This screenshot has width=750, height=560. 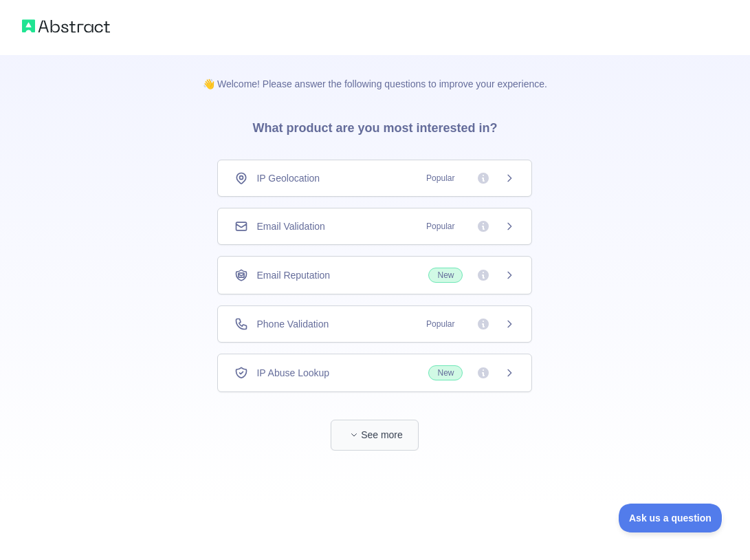 What do you see at coordinates (290, 226) in the screenshot?
I see `span: Email Validation` at bounding box center [290, 226].